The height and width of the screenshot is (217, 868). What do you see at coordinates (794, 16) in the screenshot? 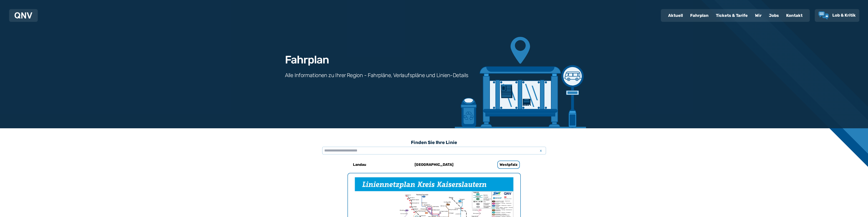
I see `a: Kontakt` at bounding box center [794, 16].